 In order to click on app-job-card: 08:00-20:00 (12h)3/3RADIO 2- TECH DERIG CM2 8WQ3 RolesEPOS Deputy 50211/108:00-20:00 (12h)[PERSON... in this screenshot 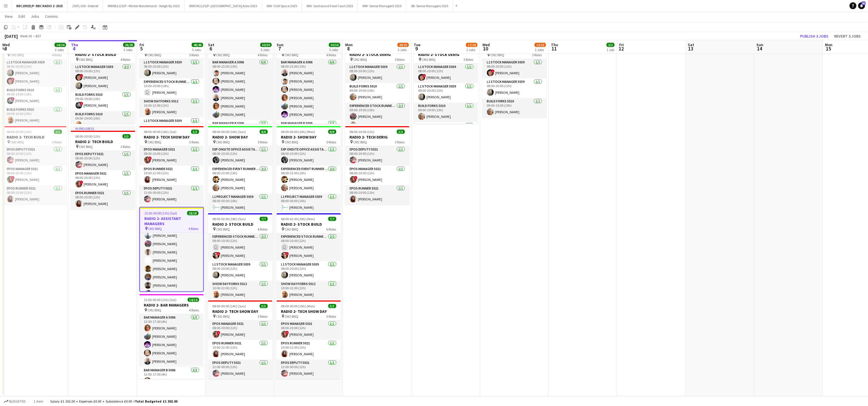, I will do `click(377, 166)`.